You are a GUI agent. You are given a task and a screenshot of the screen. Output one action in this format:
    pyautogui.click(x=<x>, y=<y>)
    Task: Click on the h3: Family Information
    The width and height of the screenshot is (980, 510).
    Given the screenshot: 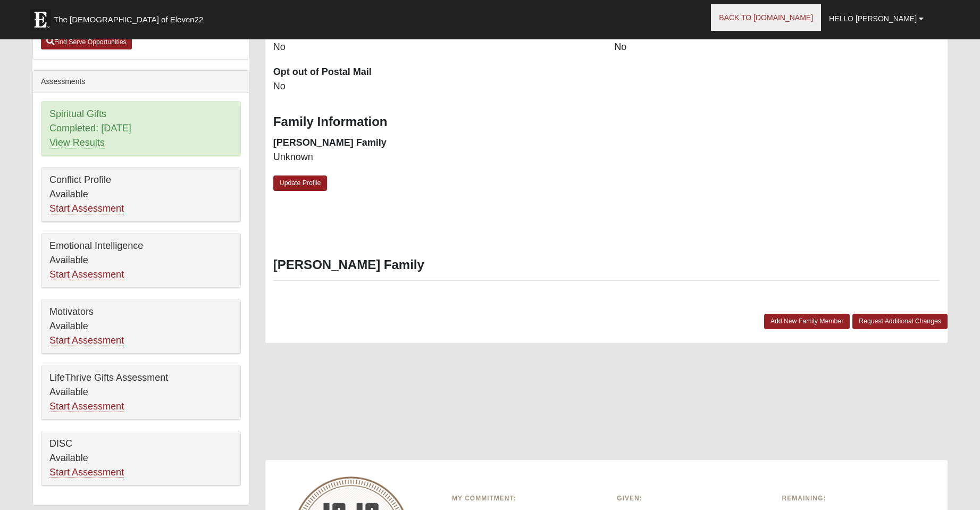 What is the action you would take?
    pyautogui.click(x=607, y=122)
    